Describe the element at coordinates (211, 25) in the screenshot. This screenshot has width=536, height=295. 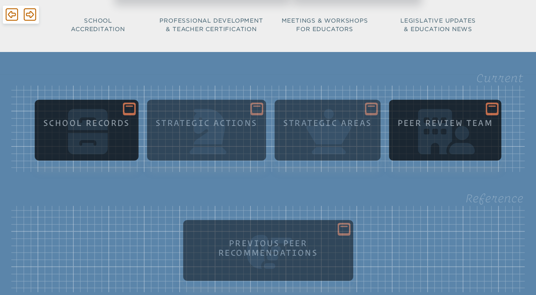
I see `span: Professional Development & Teacher Certification` at that location.